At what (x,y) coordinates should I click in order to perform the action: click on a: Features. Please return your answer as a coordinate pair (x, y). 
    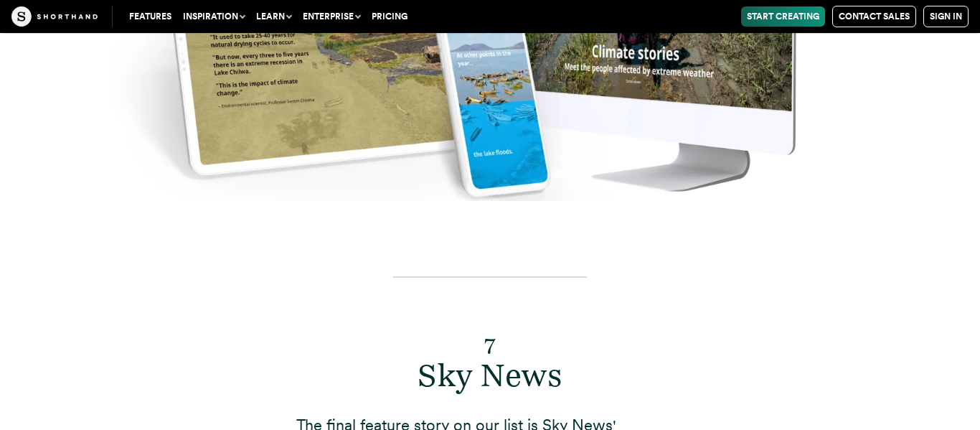
    Looking at the image, I should click on (150, 17).